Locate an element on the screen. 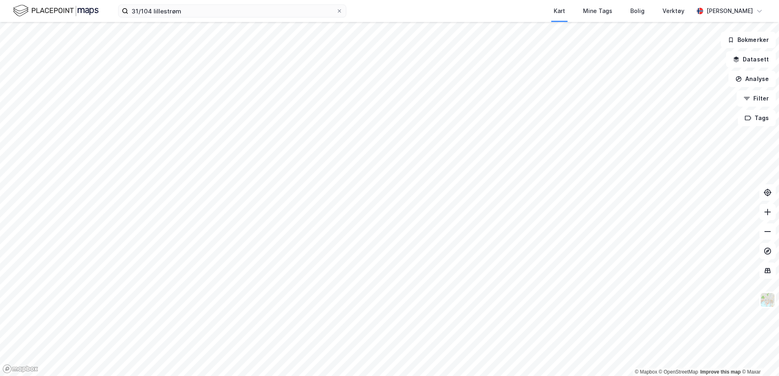  a: Improve this map is located at coordinates (720, 372).